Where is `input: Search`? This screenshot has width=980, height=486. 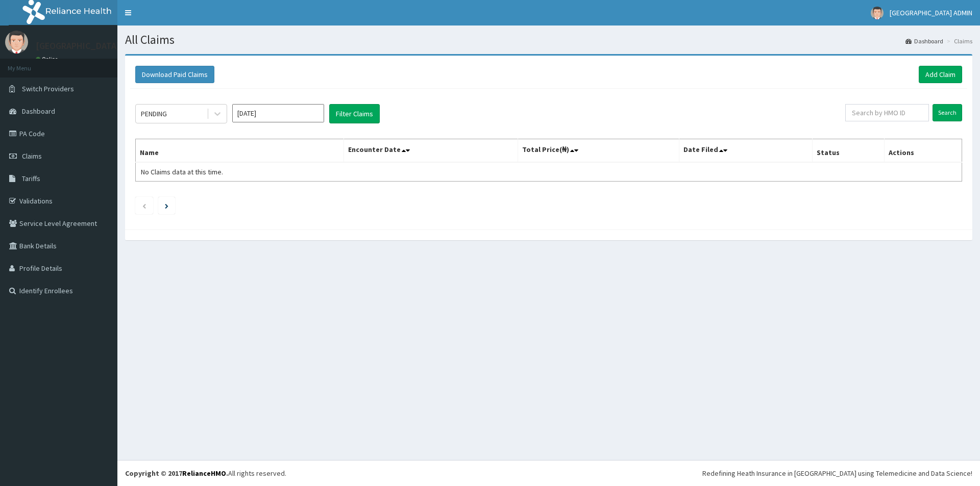
input: Search is located at coordinates (947, 113).